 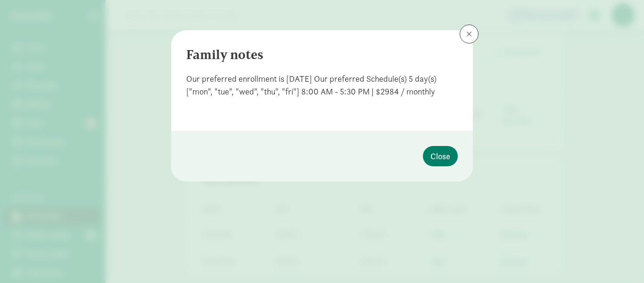 I want to click on button: Close, so click(x=440, y=156).